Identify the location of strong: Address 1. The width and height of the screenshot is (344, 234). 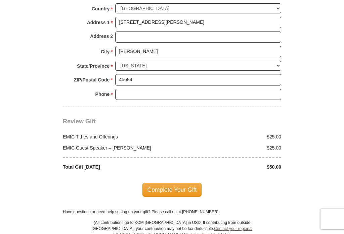
(98, 22).